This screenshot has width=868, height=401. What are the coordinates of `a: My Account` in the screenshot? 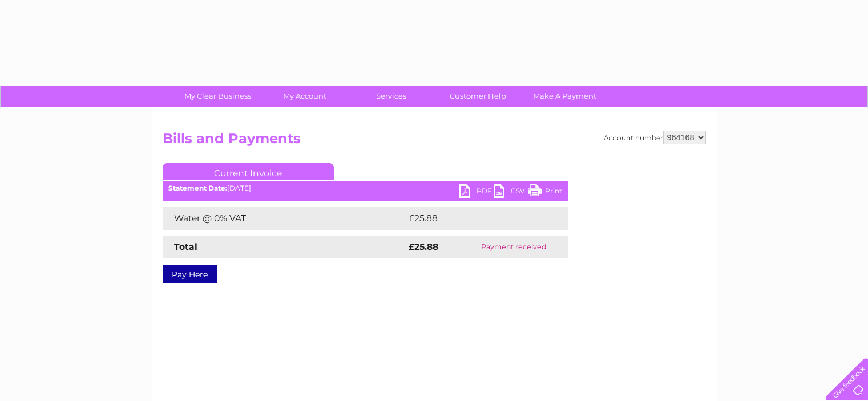 It's located at (304, 96).